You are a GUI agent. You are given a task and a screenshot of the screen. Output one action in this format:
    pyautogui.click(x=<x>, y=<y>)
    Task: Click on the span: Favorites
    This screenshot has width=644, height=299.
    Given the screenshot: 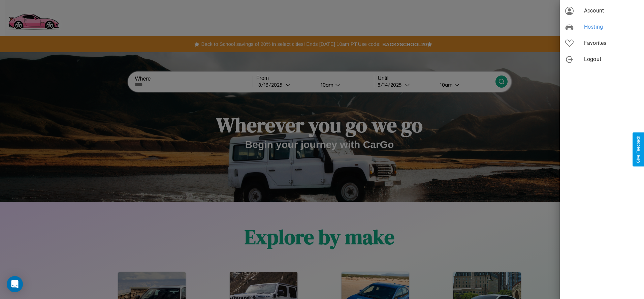 What is the action you would take?
    pyautogui.click(x=612, y=43)
    